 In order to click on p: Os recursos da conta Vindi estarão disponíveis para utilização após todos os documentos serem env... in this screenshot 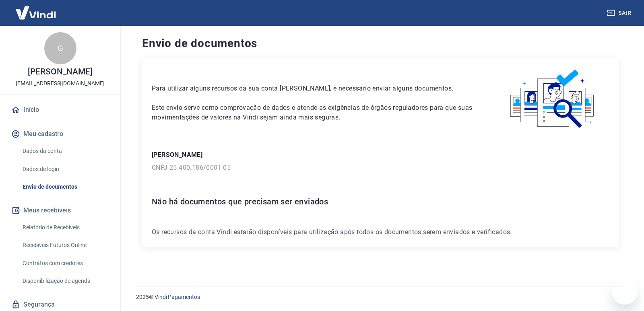, I will do `click(380, 232)`.